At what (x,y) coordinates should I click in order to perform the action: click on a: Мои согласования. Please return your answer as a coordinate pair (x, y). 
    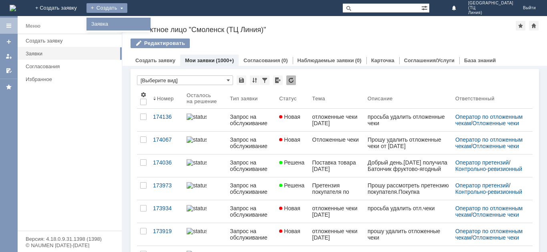
    Looking at the image, I should click on (9, 70).